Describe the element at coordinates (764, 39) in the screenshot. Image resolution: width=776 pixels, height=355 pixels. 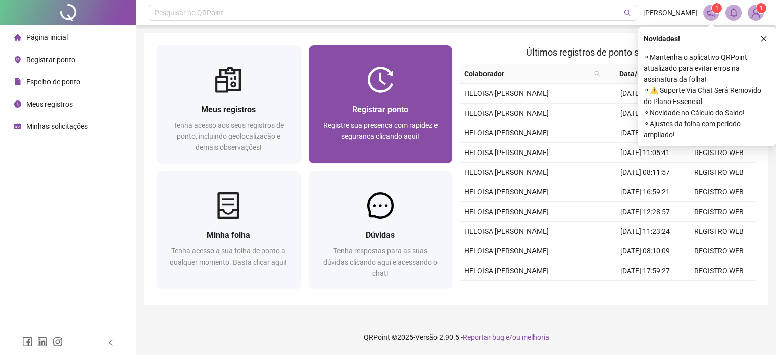
I see `span: close` at that location.